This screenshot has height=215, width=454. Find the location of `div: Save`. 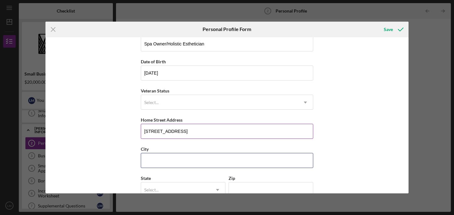

div: Save is located at coordinates (388, 29).